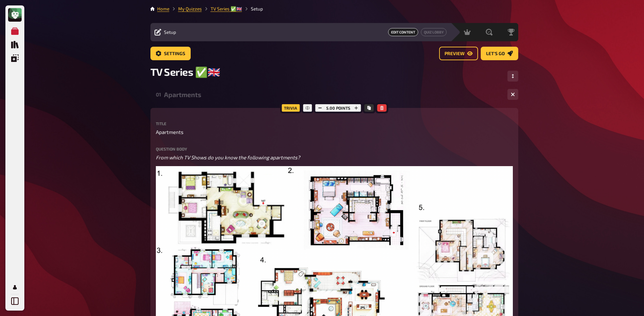 The height and width of the screenshot is (316, 644). Describe the element at coordinates (174, 54) in the screenshot. I see `span: Settings` at that location.